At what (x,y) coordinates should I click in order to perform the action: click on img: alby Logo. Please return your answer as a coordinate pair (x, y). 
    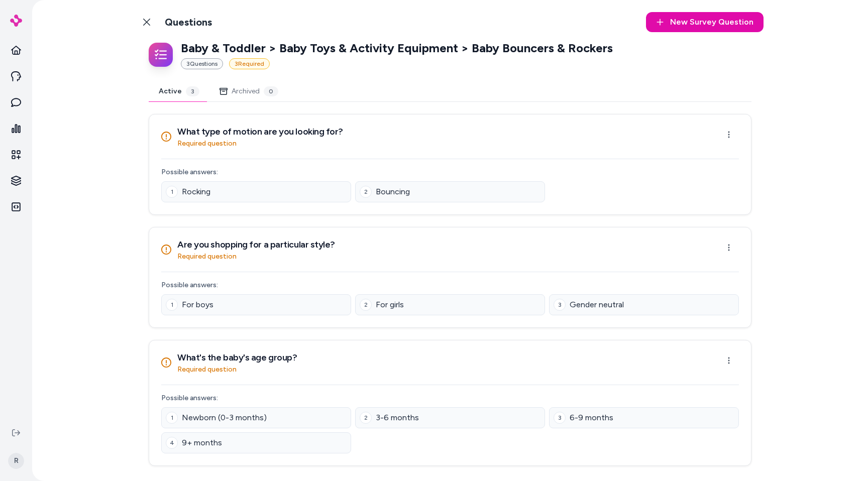
    Looking at the image, I should click on (16, 21).